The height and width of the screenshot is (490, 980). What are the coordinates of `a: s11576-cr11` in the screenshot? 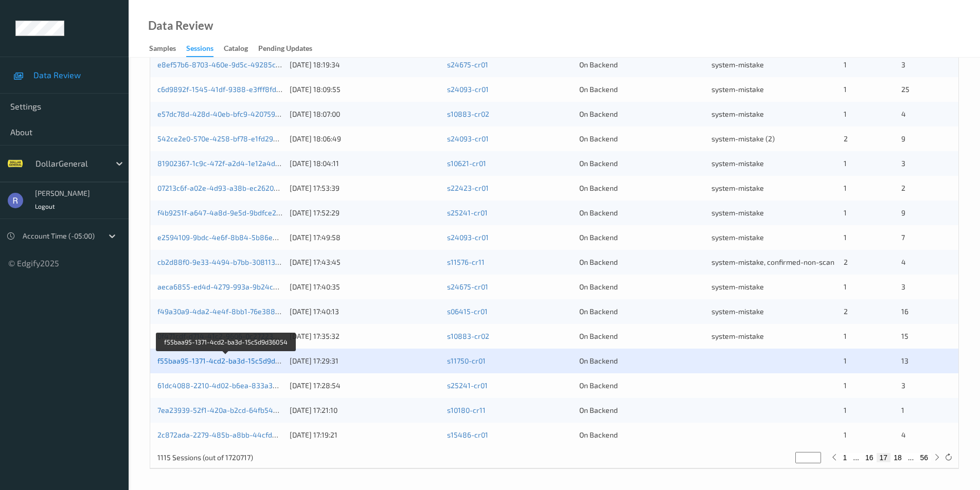 It's located at (465, 262).